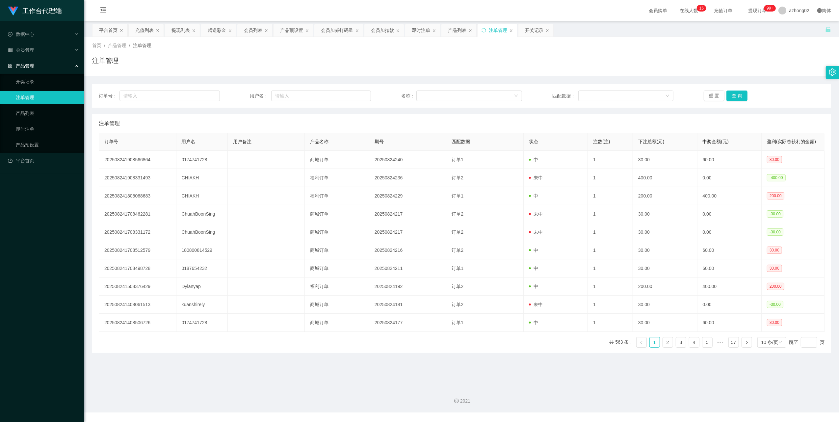 This screenshot has width=839, height=422. Describe the element at coordinates (498, 30) in the screenshot. I see `div: 注单管理` at that location.